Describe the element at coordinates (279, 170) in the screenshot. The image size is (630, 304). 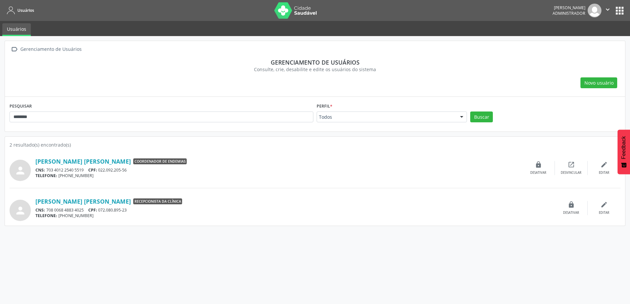
I see `div: 703 4012 2540 5519 022.092.205-56` at that location.